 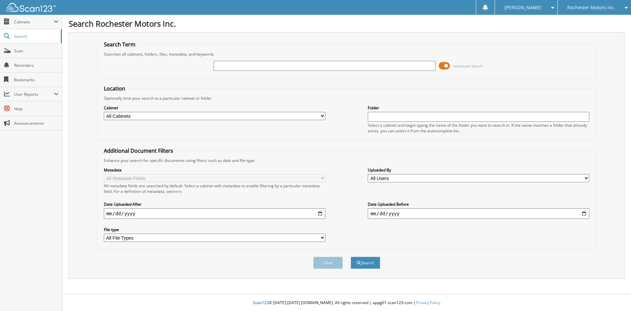 I want to click on div: Chat Widget, so click(x=615, y=295).